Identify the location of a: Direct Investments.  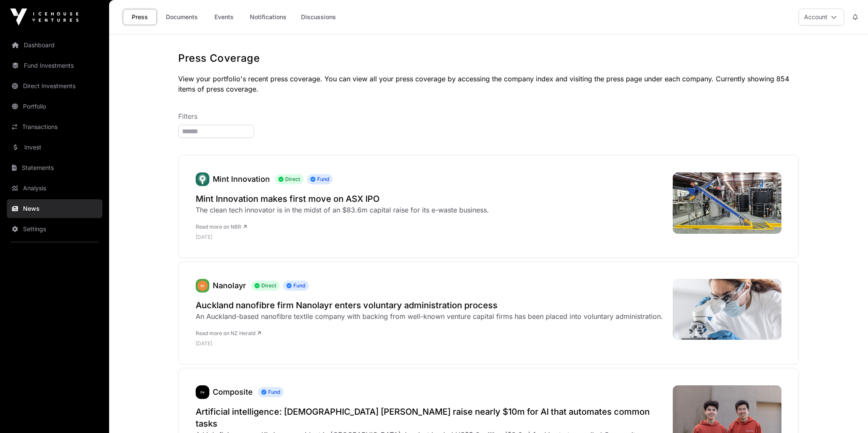
(54, 86).